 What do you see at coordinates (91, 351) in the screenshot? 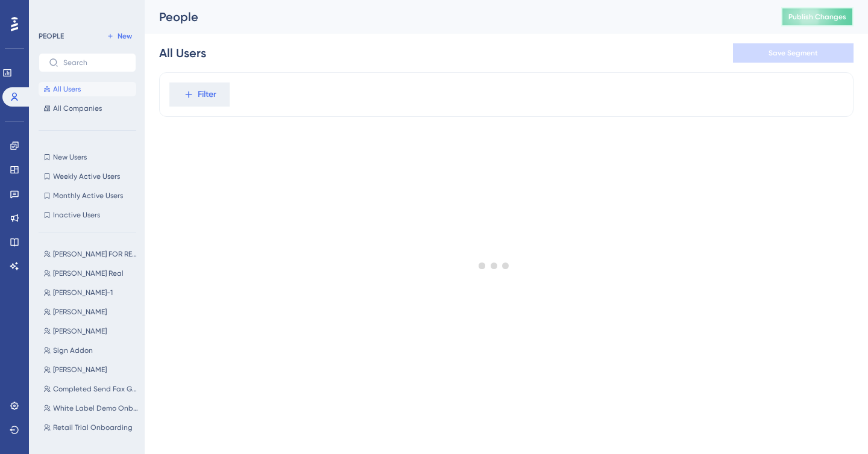
I see `button: Sign Addon` at bounding box center [91, 351].